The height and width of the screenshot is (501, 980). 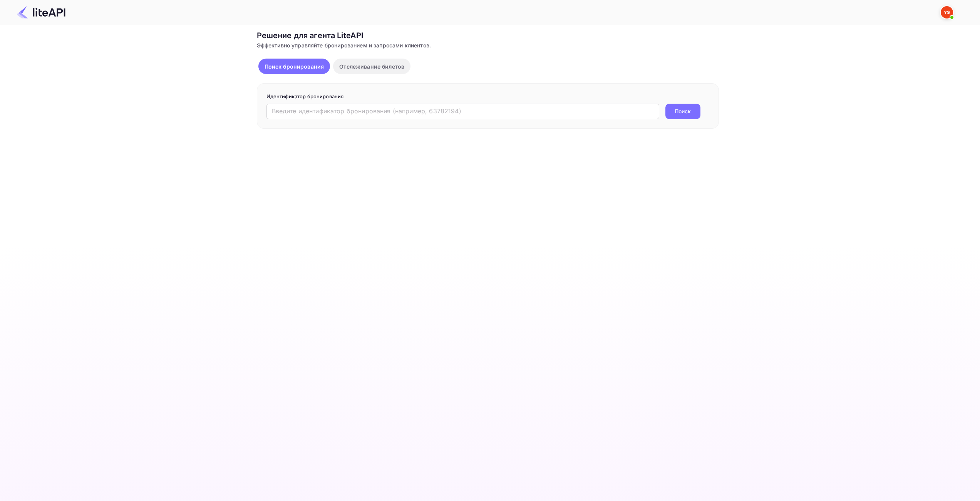 What do you see at coordinates (294, 67) in the screenshot?
I see `ya-tr-span: Поиск бронирования` at bounding box center [294, 67].